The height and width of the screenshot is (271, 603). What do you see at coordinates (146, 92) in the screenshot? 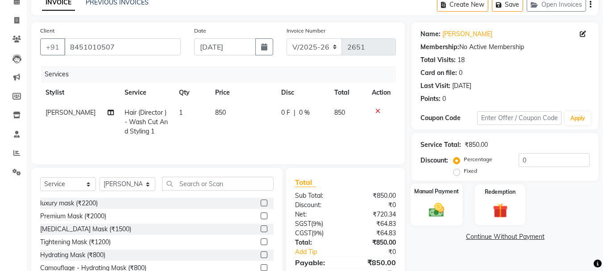
I see `th: Service` at bounding box center [146, 92].